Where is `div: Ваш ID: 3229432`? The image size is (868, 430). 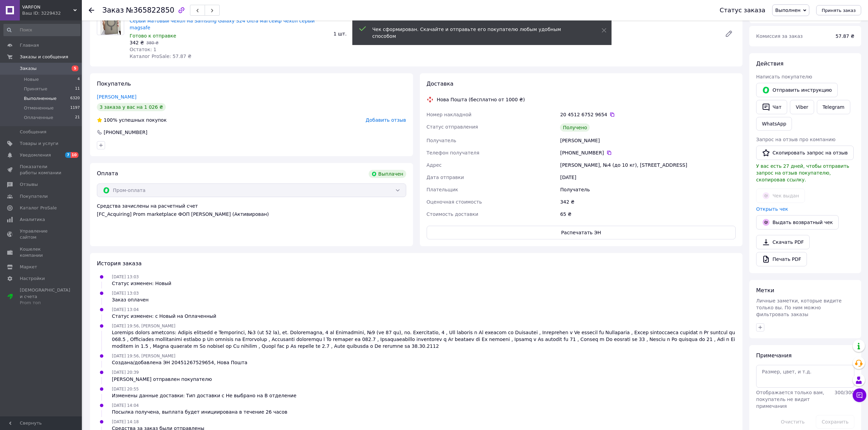 div: Ваш ID: 3229432 is located at coordinates (52, 13).